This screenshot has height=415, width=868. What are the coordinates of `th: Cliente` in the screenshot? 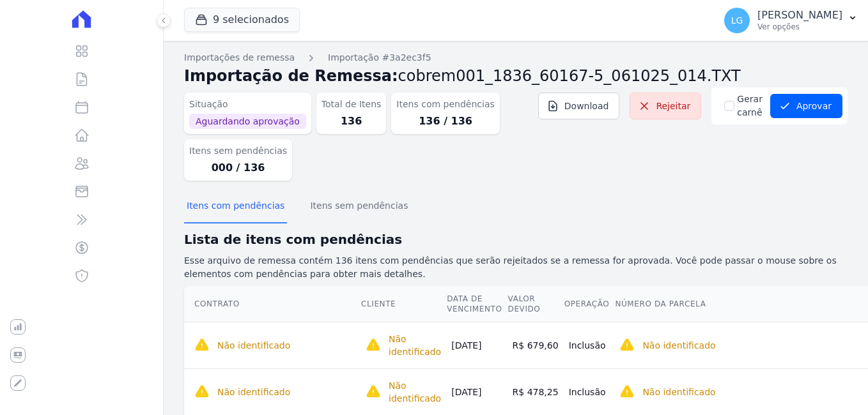 It's located at (403, 304).